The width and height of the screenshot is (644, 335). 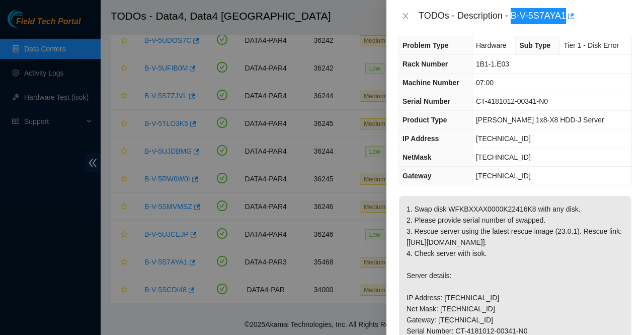 I want to click on div: TODOs - Description - B-V-5S7AYA1, so click(x=525, y=16).